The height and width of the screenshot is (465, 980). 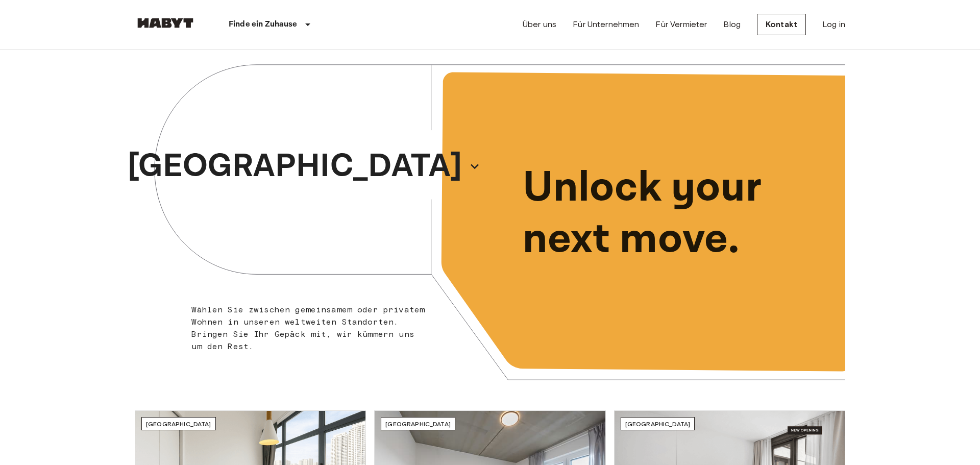 I want to click on a: Für Vermieter, so click(x=681, y=25).